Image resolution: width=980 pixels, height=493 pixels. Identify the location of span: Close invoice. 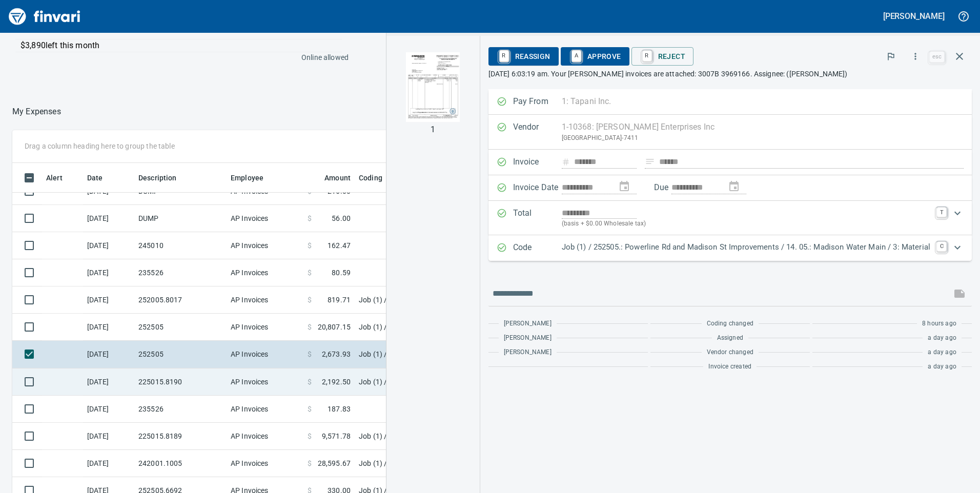
(949, 56).